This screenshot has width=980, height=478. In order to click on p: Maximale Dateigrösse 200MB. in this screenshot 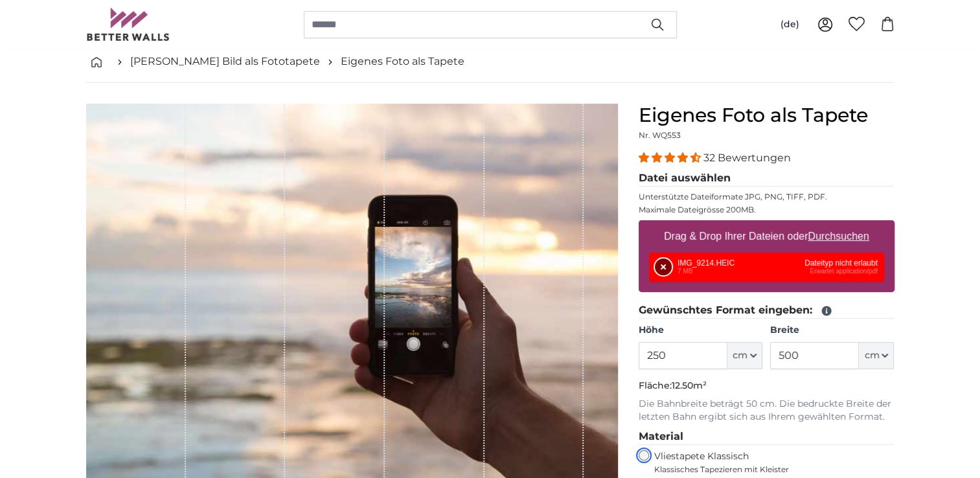, I will do `click(766, 210)`.